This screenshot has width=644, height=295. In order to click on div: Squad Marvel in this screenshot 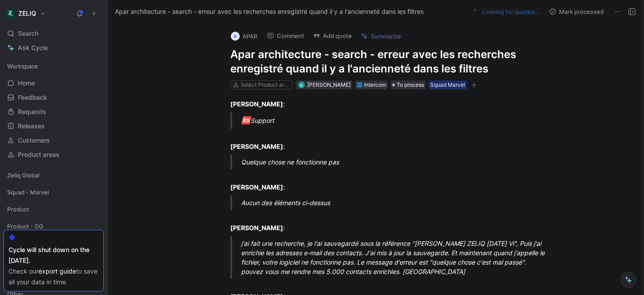, I will do `click(447, 85)`.